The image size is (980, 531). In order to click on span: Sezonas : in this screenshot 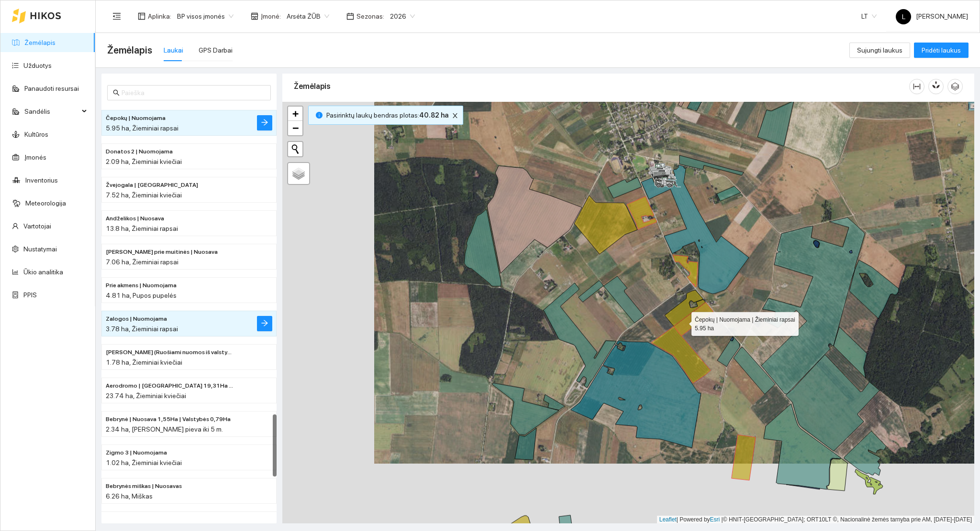, I will do `click(371, 17)`.